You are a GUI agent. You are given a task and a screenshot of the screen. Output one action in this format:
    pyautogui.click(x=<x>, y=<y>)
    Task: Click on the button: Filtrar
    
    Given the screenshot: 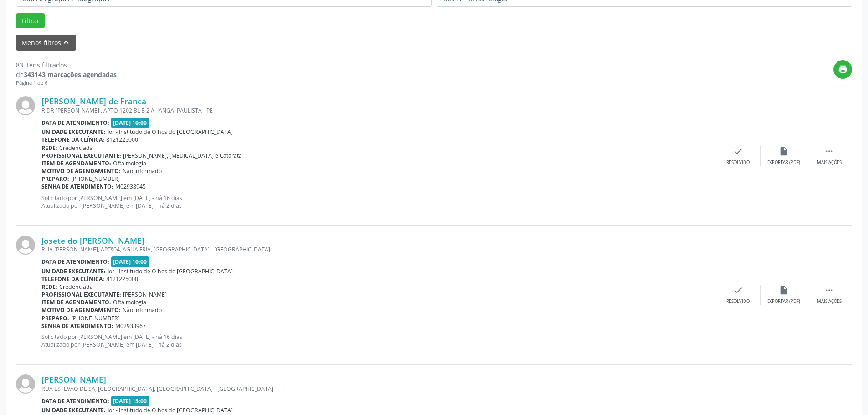 What is the action you would take?
    pyautogui.click(x=30, y=21)
    